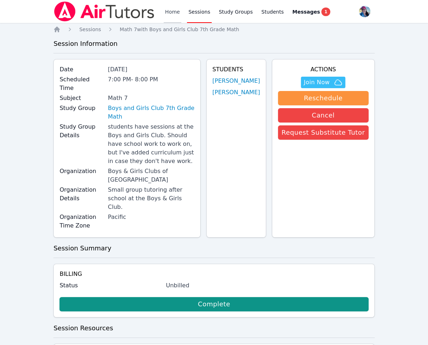 This screenshot has height=345, width=428. I want to click on label: Organization, so click(81, 171).